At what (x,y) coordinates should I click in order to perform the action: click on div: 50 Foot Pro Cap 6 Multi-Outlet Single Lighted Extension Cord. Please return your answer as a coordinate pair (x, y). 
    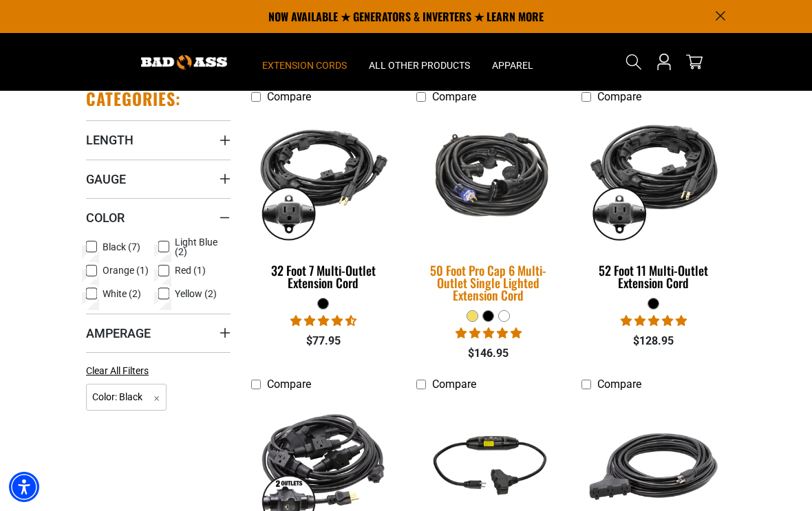
    Looking at the image, I should click on (488, 283).